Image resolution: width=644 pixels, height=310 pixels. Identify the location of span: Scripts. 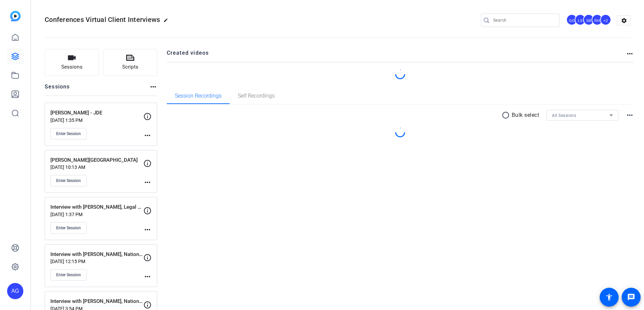
(130, 67).